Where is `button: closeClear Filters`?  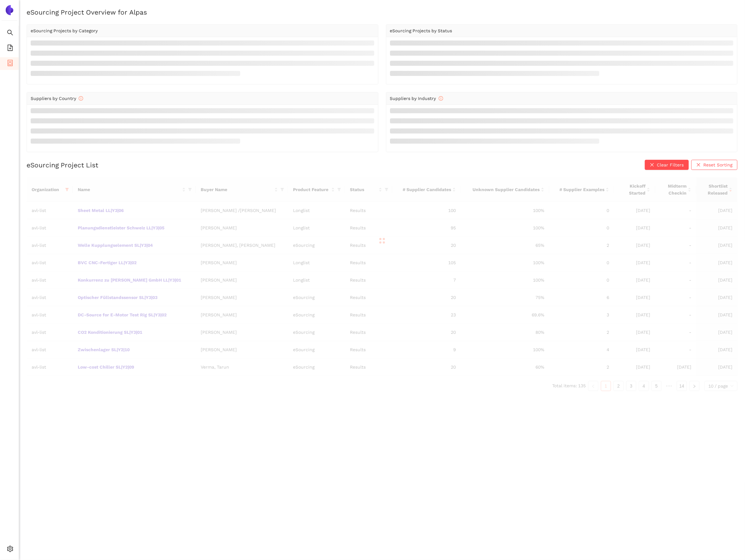
button: closeClear Filters is located at coordinates (667, 165).